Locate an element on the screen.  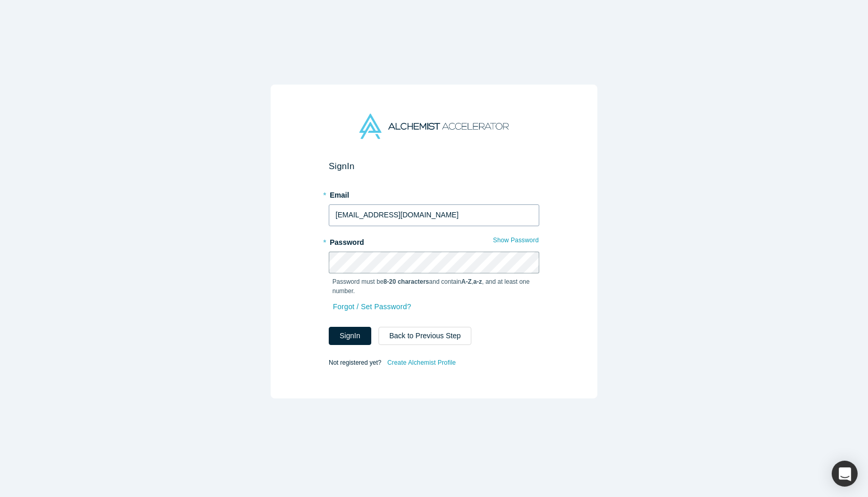
button: Back to Previous Step is located at coordinates (425, 336).